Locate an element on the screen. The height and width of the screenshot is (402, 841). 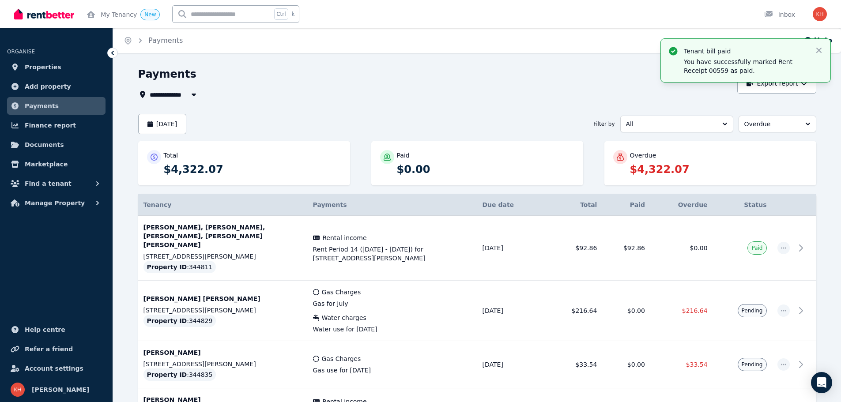
span: Filter by is located at coordinates (604, 124).